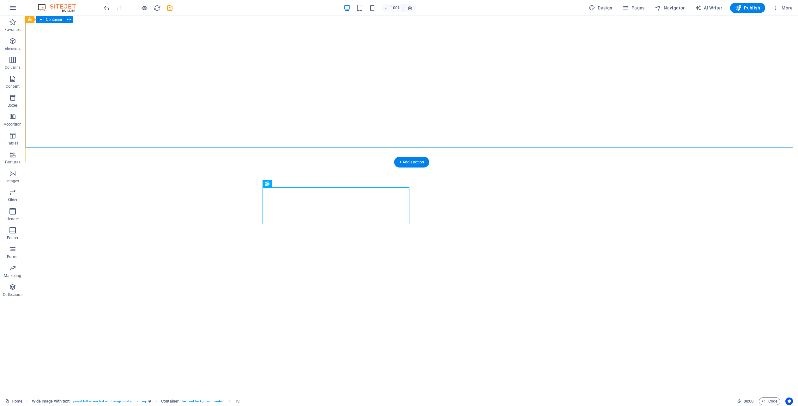 The image size is (798, 406). What do you see at coordinates (782, 8) in the screenshot?
I see `button: More` at bounding box center [782, 8].